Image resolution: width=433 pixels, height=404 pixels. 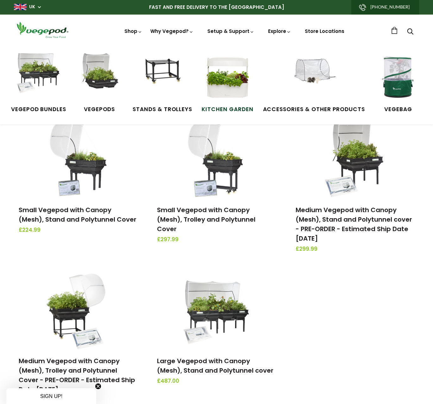 I want to click on span: Vegepod Bundles, so click(x=39, y=110).